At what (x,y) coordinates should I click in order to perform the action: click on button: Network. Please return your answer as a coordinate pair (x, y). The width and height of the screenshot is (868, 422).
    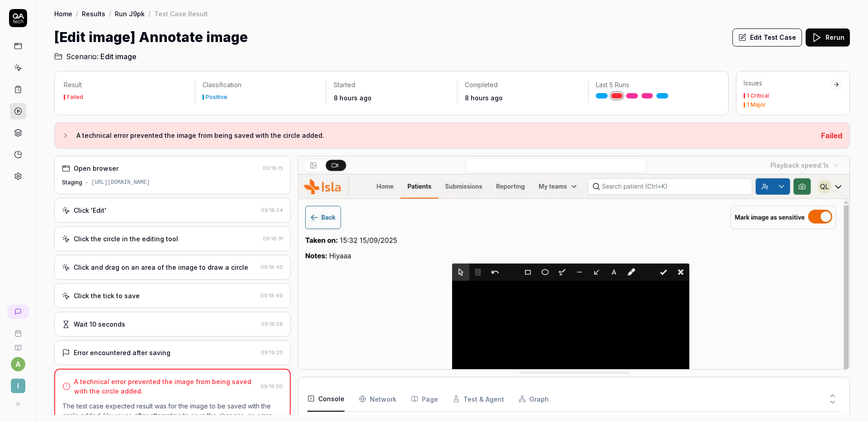
    Looking at the image, I should click on (377, 399).